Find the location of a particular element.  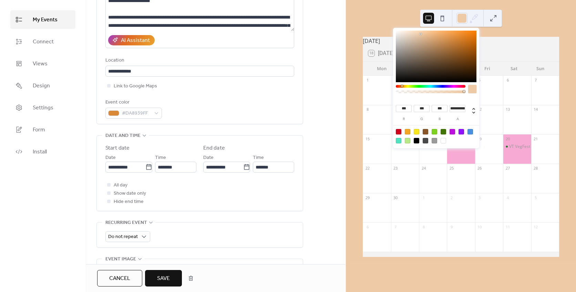

div: #BD10E0 is located at coordinates (452, 132).